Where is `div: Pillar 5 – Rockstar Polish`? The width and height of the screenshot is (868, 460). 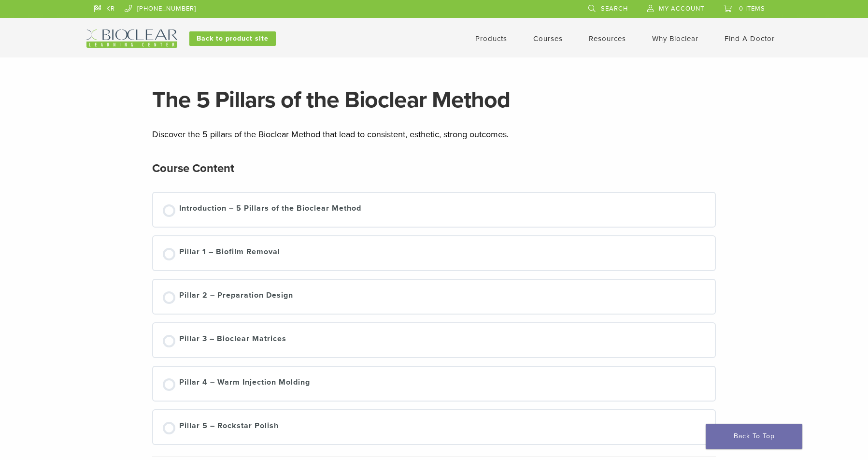 div: Pillar 5 – Rockstar Polish is located at coordinates (229, 427).